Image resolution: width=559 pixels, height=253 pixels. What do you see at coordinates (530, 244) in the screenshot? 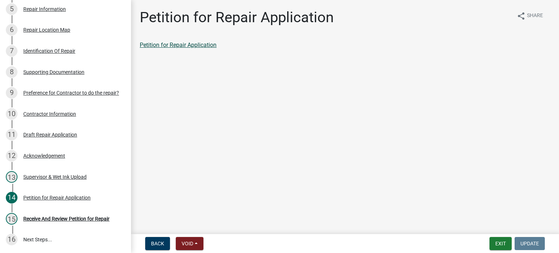
I see `button: Update` at bounding box center [530, 244].